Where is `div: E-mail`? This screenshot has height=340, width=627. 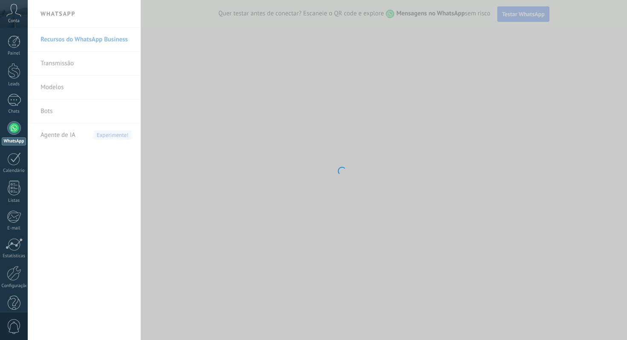
div: E-mail is located at coordinates (14, 228).